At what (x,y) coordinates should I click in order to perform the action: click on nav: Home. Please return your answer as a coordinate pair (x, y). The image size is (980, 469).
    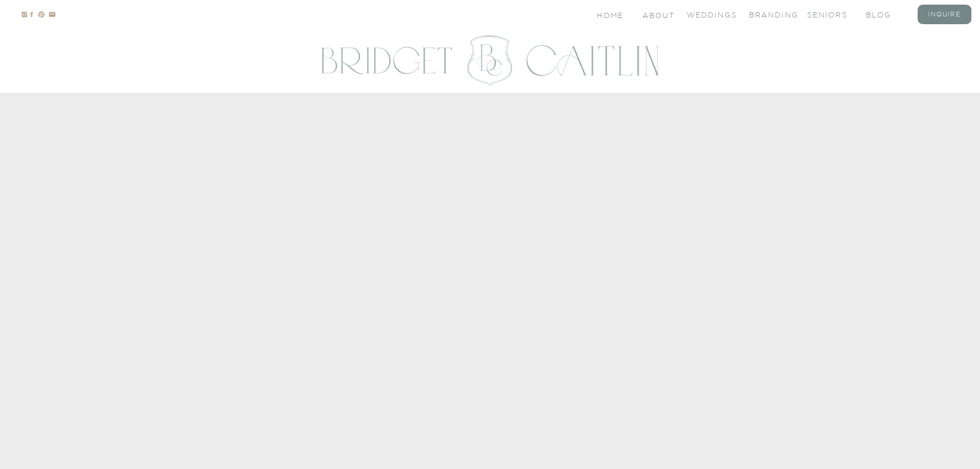
    Looking at the image, I should click on (611, 14).